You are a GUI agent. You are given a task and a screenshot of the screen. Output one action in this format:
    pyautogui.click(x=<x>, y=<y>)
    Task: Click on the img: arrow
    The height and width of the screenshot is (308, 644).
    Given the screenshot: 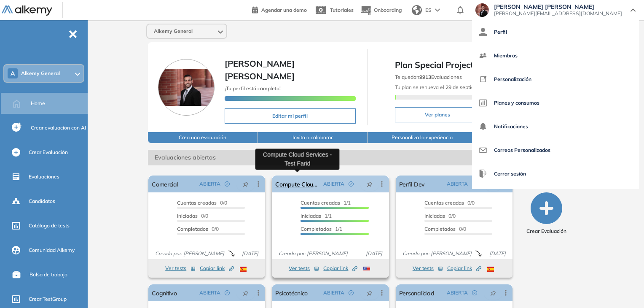 What is the action you would take?
    pyautogui.click(x=438, y=10)
    